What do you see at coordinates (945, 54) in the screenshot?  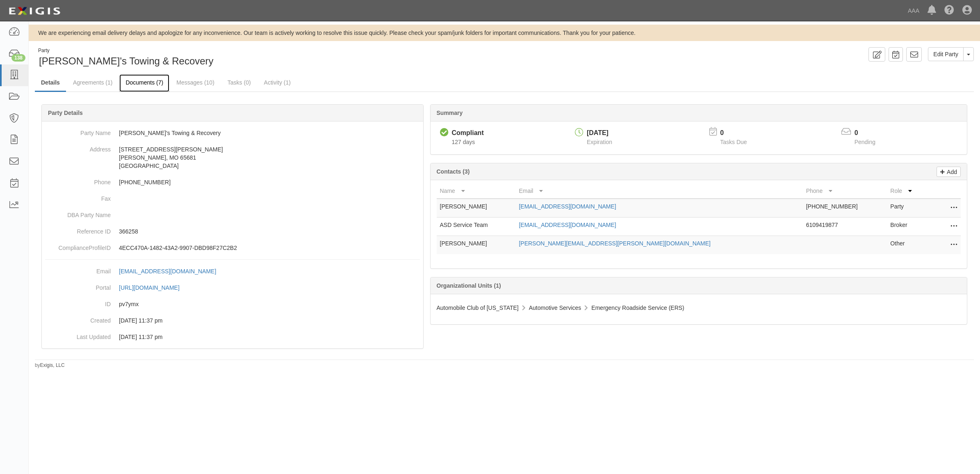 I see `a: Edit Party` at bounding box center [945, 54].